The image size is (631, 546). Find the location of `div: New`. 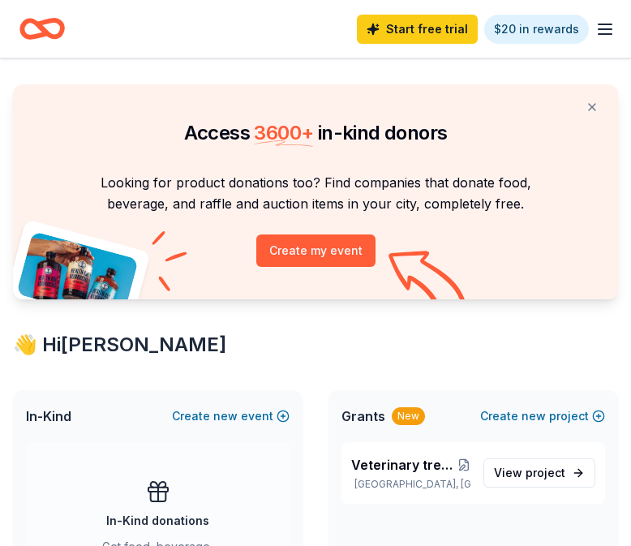

div: New is located at coordinates (408, 416).